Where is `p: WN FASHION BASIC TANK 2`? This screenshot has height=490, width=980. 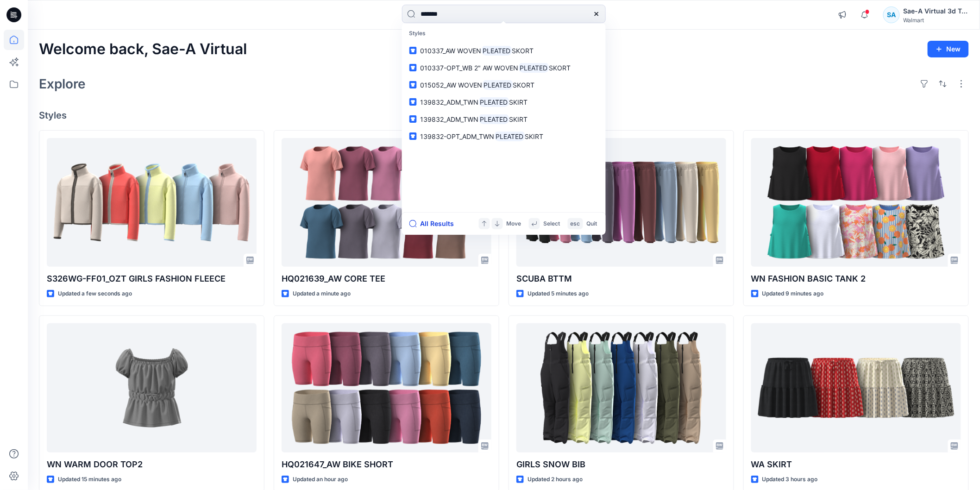
p: WN FASHION BASIC TANK 2 is located at coordinates (856, 279).